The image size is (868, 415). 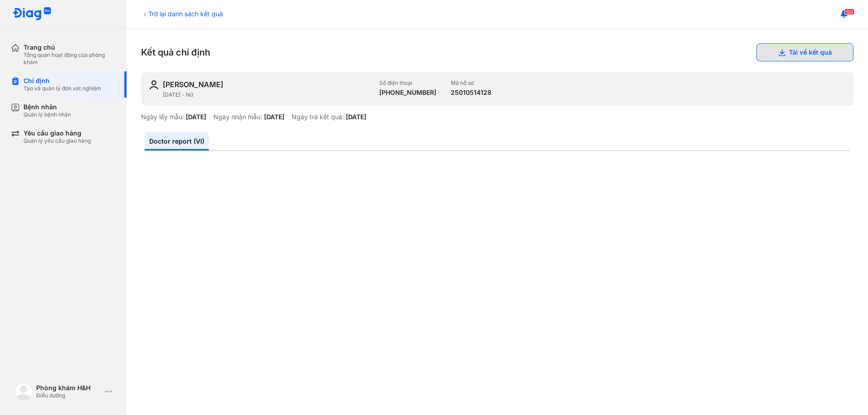 What do you see at coordinates (850, 12) in the screenshot?
I see `span: 103` at bounding box center [850, 12].